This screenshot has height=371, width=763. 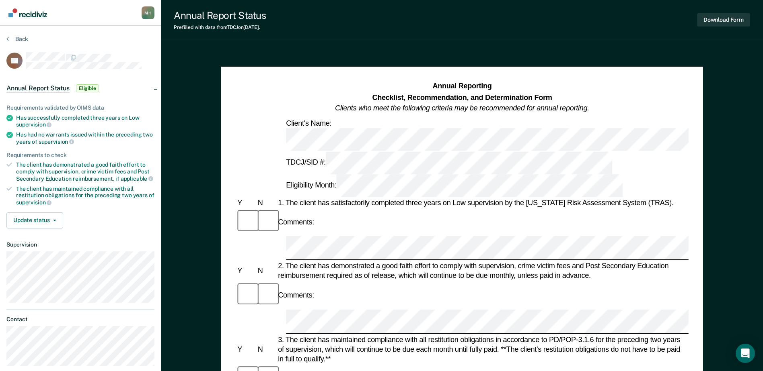 I want to click on div: M H, so click(x=148, y=13).